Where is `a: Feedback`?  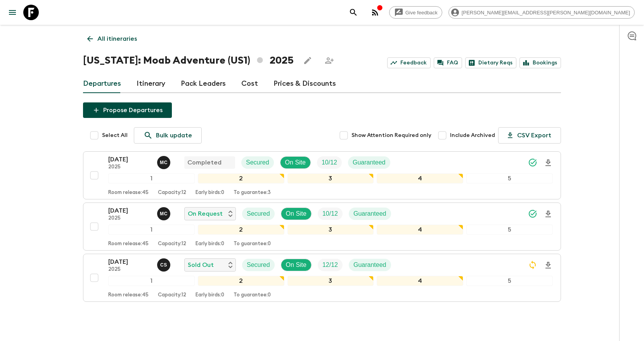 a: Feedback is located at coordinates (409, 63).